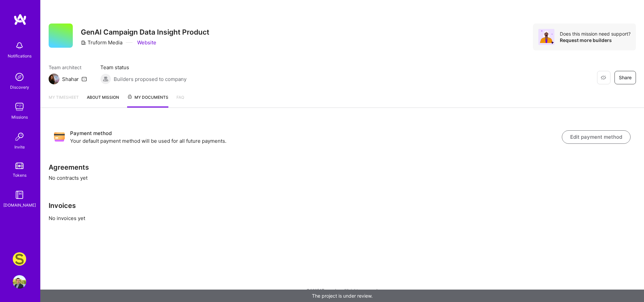 This screenshot has height=302, width=644. What do you see at coordinates (84, 79) in the screenshot?
I see `i: icon Mail` at bounding box center [84, 79].